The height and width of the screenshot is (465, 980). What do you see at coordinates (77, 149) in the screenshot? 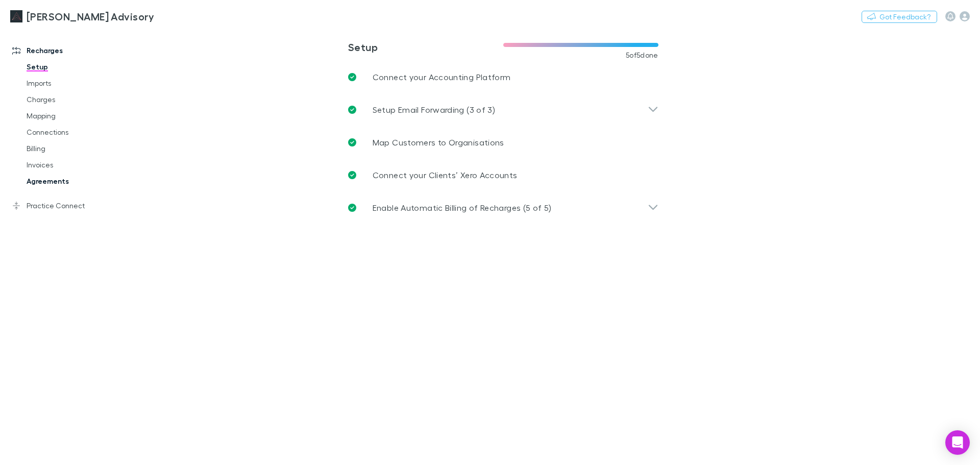
I see `a: Billing` at bounding box center [77, 149].